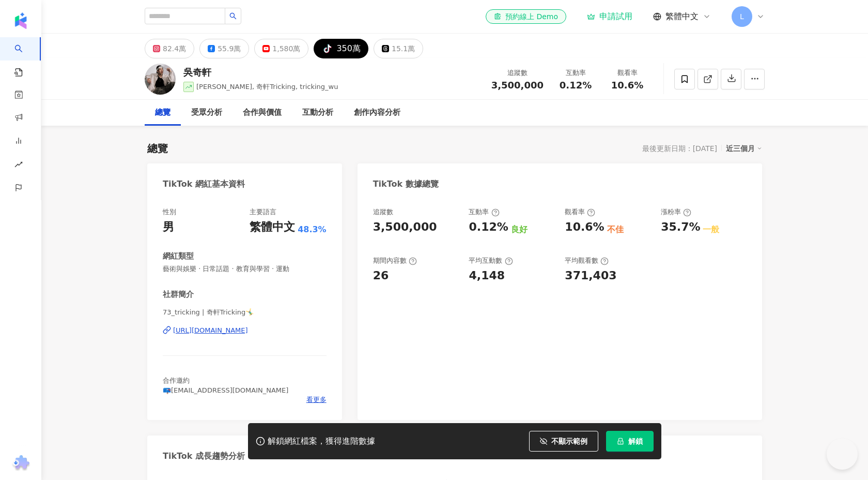 This screenshot has height=480, width=868. I want to click on span: 不顯示範例, so click(569, 441).